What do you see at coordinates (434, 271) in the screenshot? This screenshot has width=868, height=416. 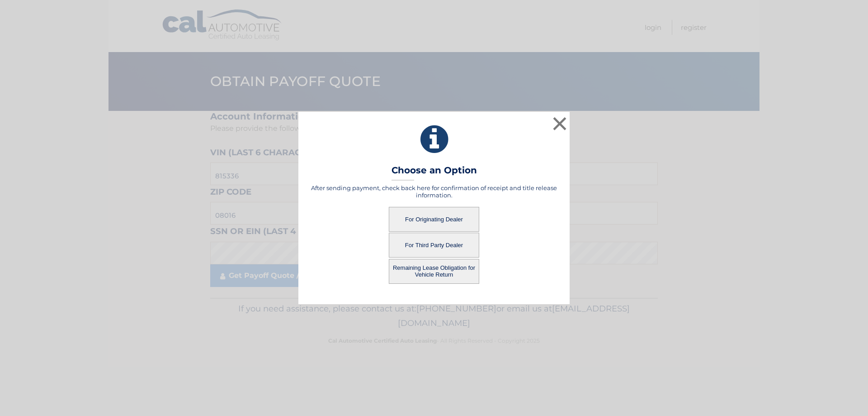 I see `button: Remaining Lease Obligation for Vehicle Return` at bounding box center [434, 271].